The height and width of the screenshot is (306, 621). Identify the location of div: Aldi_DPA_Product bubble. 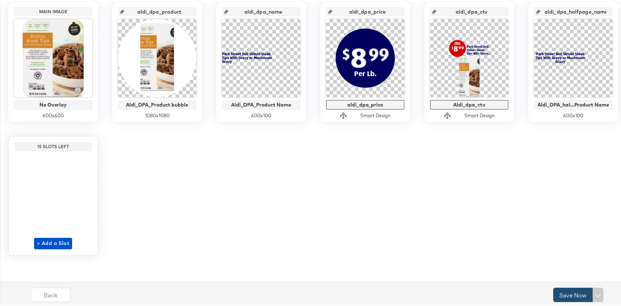
(157, 103).